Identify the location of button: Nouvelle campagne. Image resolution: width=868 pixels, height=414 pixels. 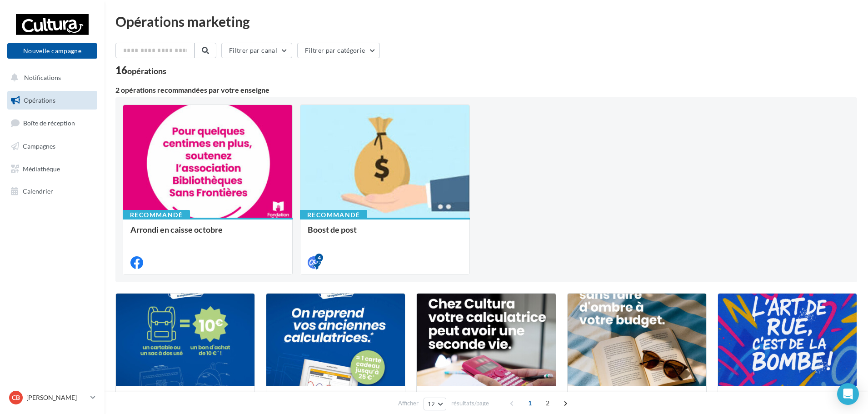
(52, 51).